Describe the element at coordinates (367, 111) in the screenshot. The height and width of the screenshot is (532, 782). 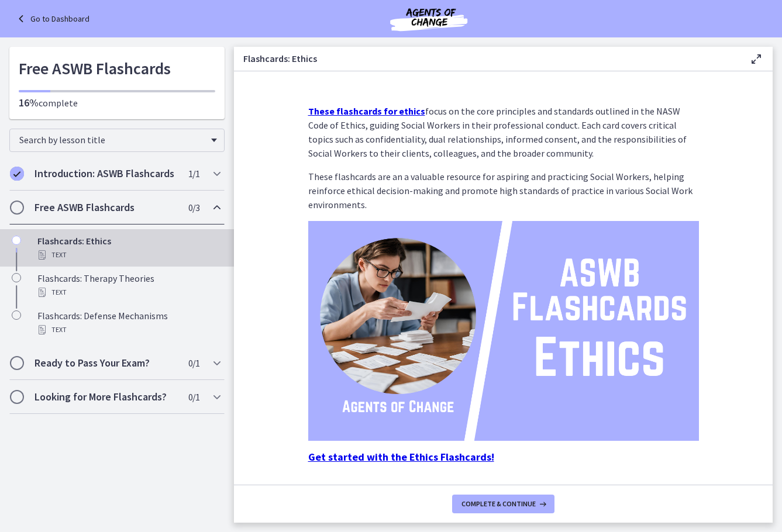
I see `a: These flashcards for ethics` at that location.